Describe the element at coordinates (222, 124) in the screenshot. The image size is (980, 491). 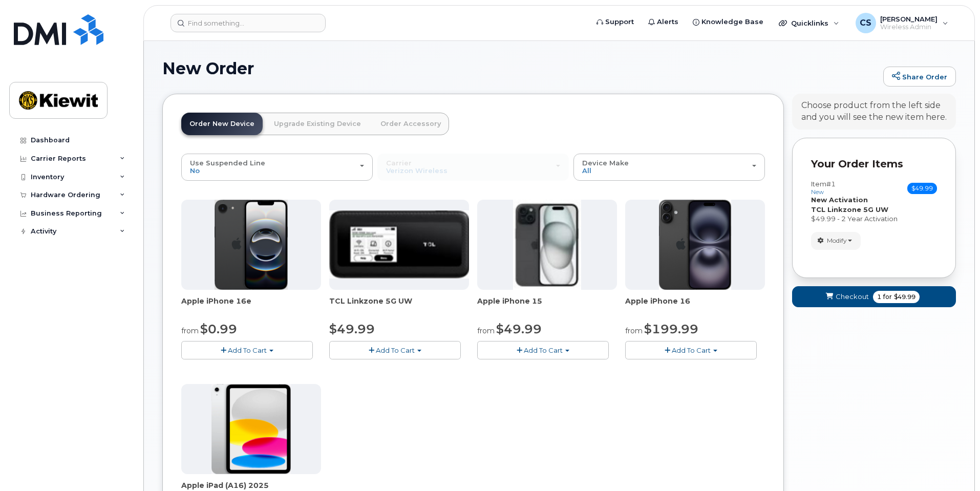
I see `a: Order New Device` at that location.